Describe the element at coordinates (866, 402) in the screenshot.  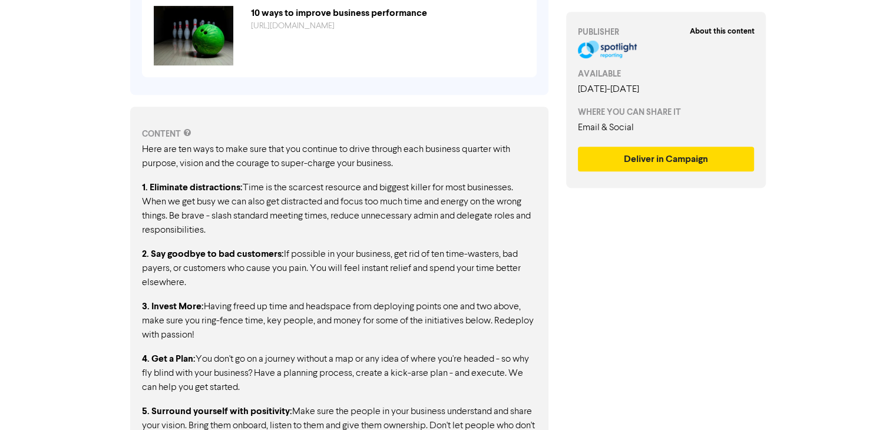
I see `div: Chat Widget` at that location.